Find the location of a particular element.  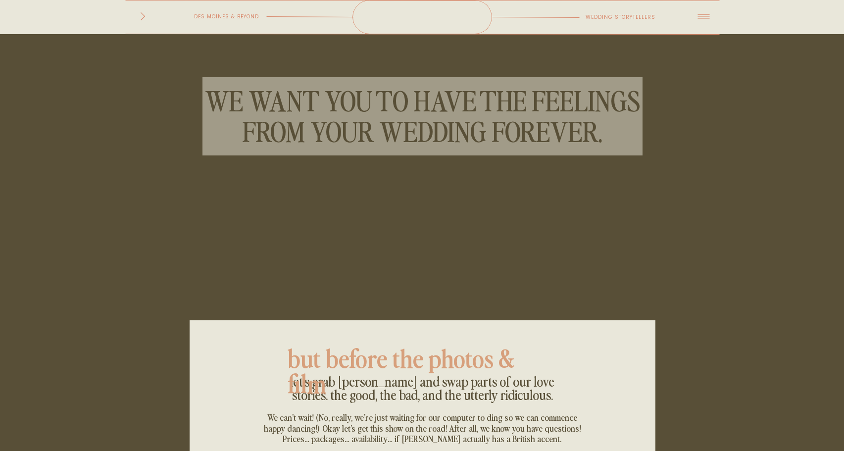

p: But before the photos & film is located at coordinates (422, 357).